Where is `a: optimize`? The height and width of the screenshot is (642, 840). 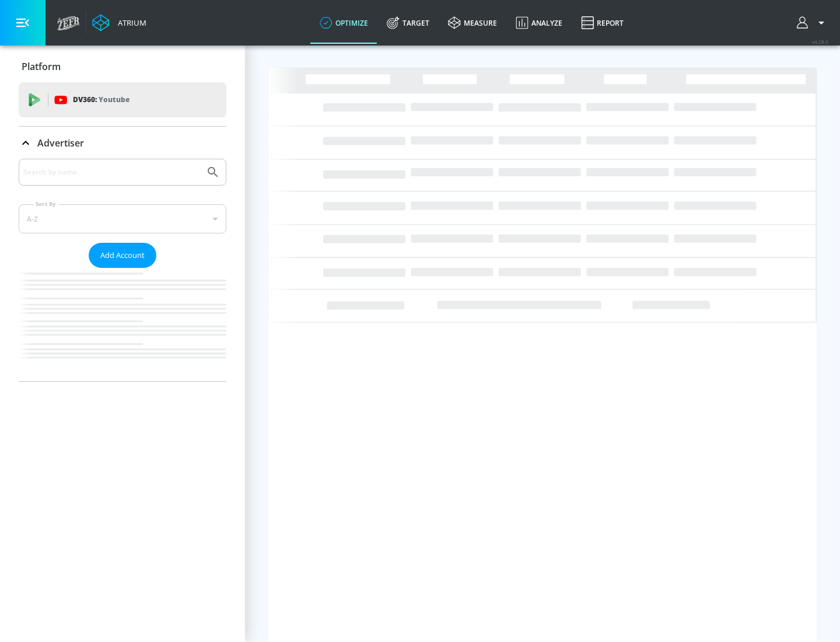
a: optimize is located at coordinates (344, 23).